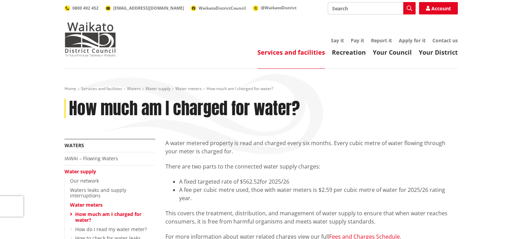 The width and height of the screenshot is (522, 239). What do you see at coordinates (312, 217) in the screenshot?
I see `p: This covers the treatment, distribution, and management of water supply to ensure that when water...` at bounding box center [312, 217].